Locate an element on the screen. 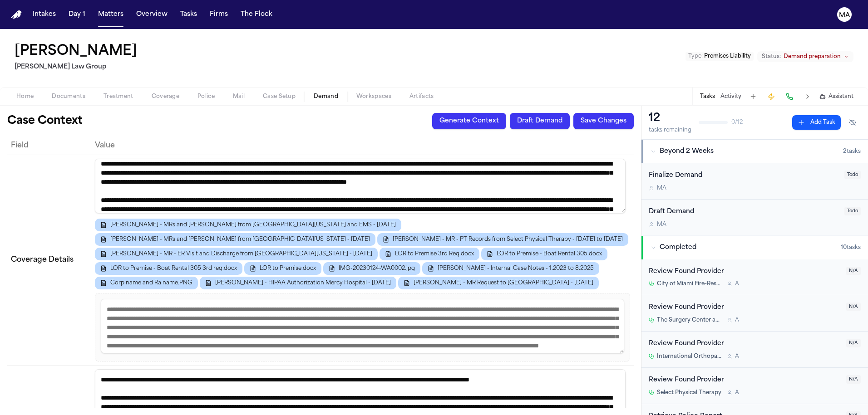 The width and height of the screenshot is (868, 415). button: Intakes is located at coordinates (44, 14).